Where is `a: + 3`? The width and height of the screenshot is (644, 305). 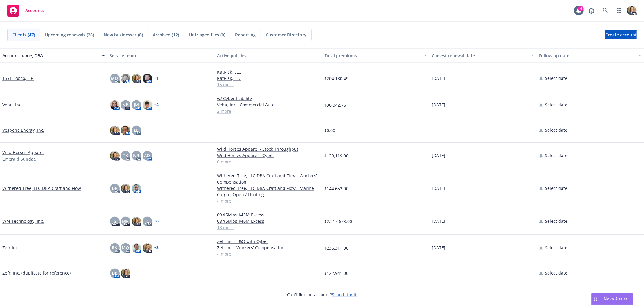
a: + 3 is located at coordinates (157, 248).